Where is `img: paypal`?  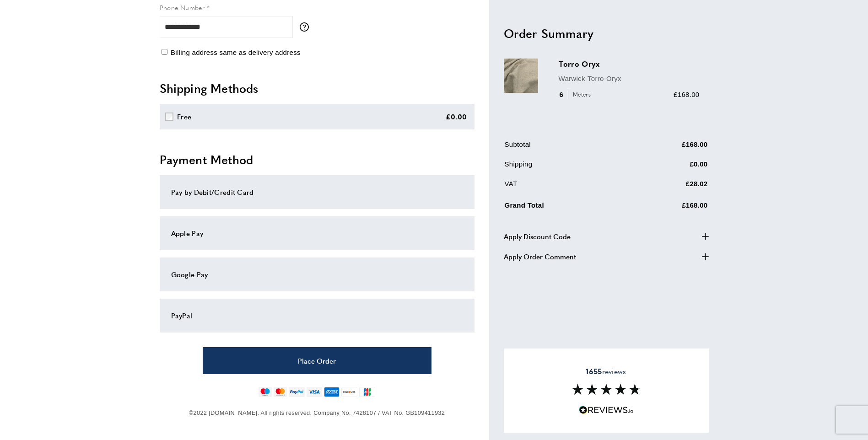 img: paypal is located at coordinates (296, 392).